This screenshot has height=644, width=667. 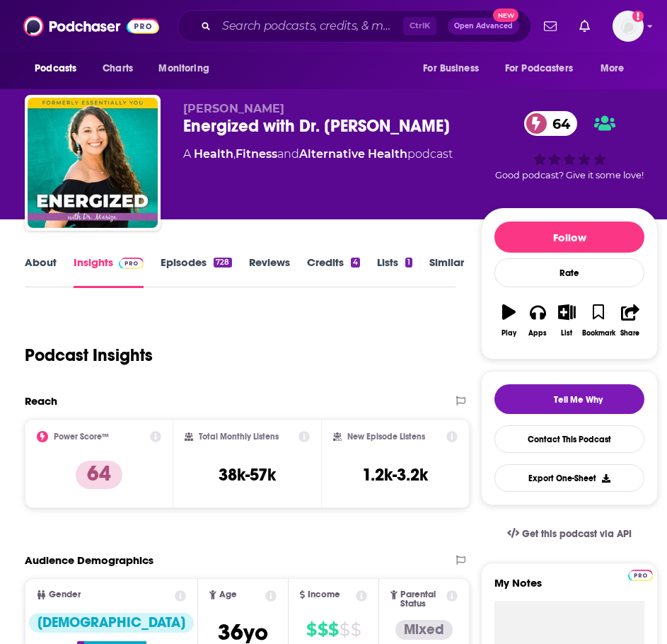 I want to click on div: Share, so click(x=629, y=333).